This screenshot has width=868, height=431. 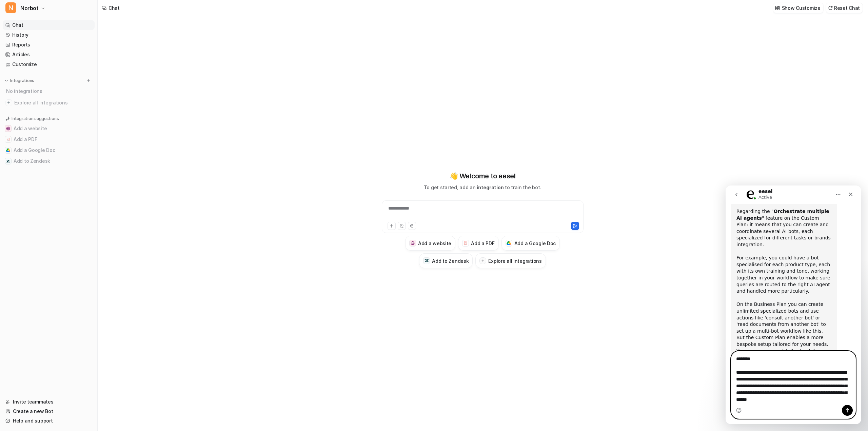 What do you see at coordinates (801, 8) in the screenshot?
I see `p: Show Customize` at bounding box center [801, 8].